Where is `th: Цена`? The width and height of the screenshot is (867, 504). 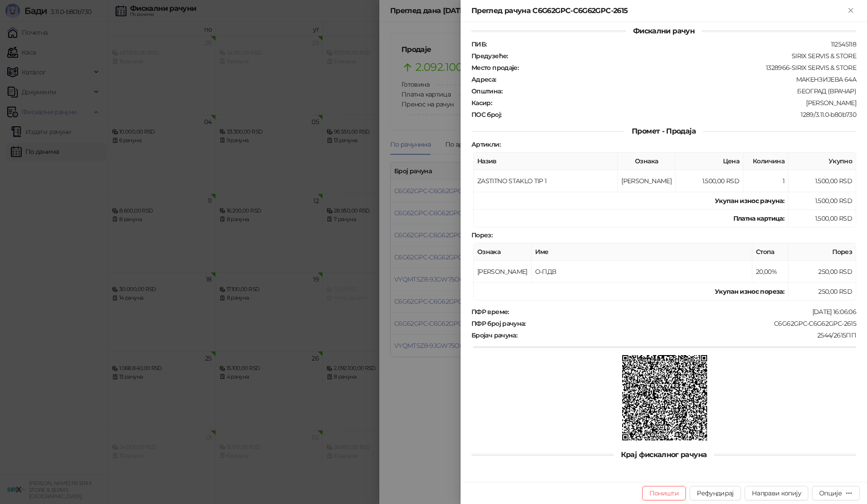
th: Цена is located at coordinates (710, 161).